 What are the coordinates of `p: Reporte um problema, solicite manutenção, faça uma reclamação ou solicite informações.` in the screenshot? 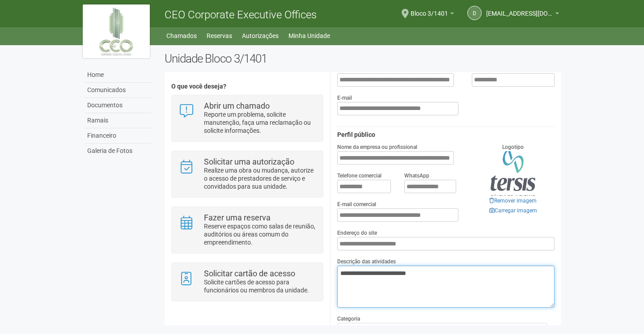 It's located at (260, 123).